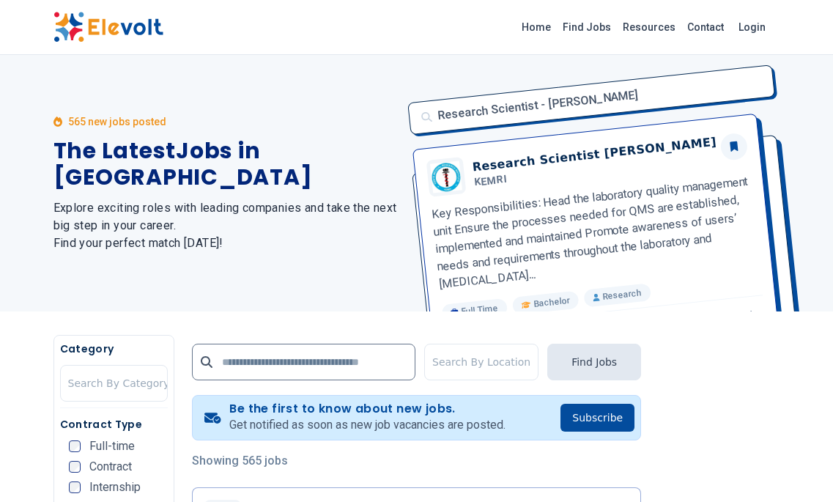 The width and height of the screenshot is (833, 502). What do you see at coordinates (536, 27) in the screenshot?
I see `a: Home` at bounding box center [536, 27].